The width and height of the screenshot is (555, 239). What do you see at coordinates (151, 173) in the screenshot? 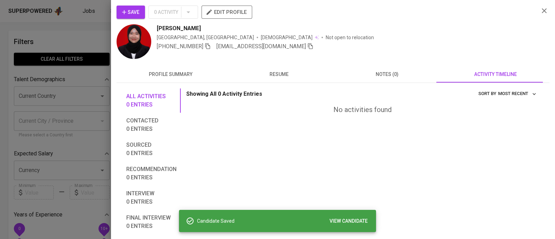
I see `span: Recommendation 0 entries` at bounding box center [151, 173].